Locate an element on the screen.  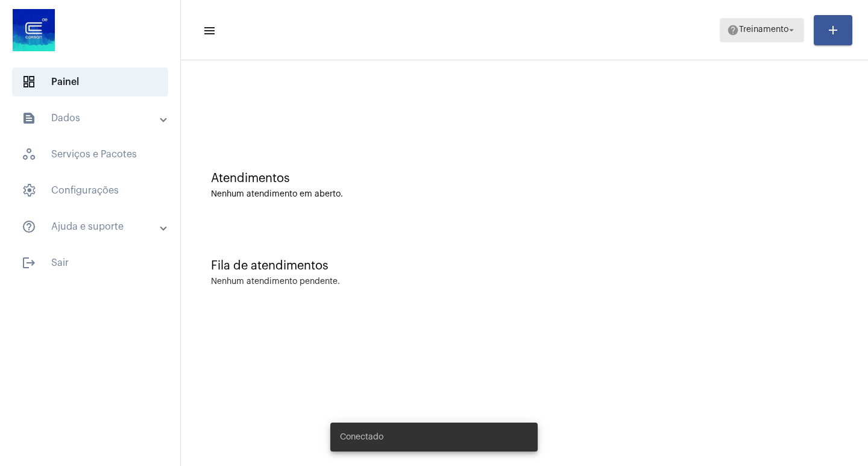
mat-icon: help is located at coordinates (733, 30).